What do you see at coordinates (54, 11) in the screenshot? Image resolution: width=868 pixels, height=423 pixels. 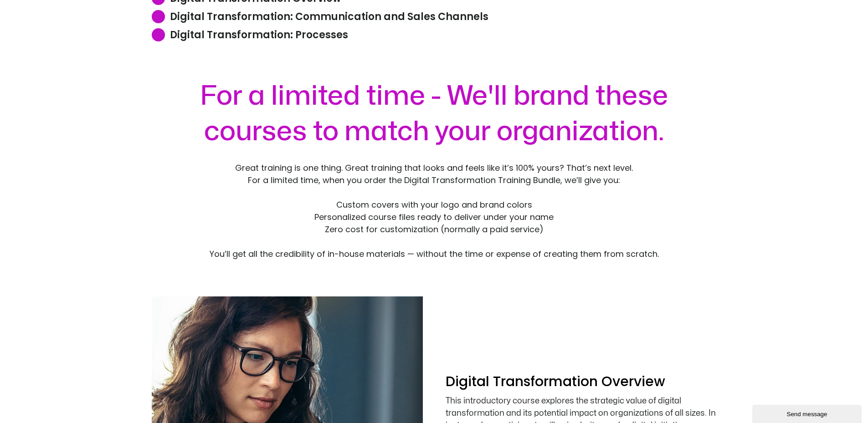 I see `div: Send message` at bounding box center [54, 11].